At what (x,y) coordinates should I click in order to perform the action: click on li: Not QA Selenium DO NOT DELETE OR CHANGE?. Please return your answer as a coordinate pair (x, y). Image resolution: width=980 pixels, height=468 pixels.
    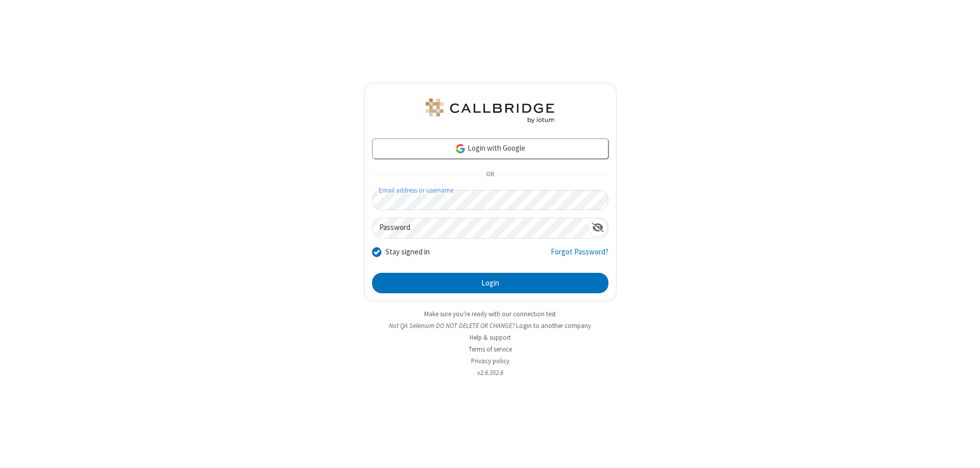
    Looking at the image, I should click on (490, 325).